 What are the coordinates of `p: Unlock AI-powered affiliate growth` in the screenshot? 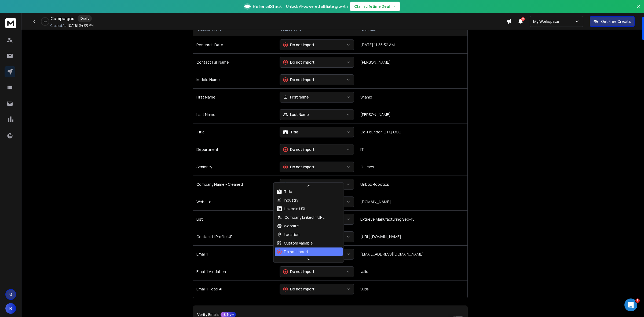 It's located at (317, 7).